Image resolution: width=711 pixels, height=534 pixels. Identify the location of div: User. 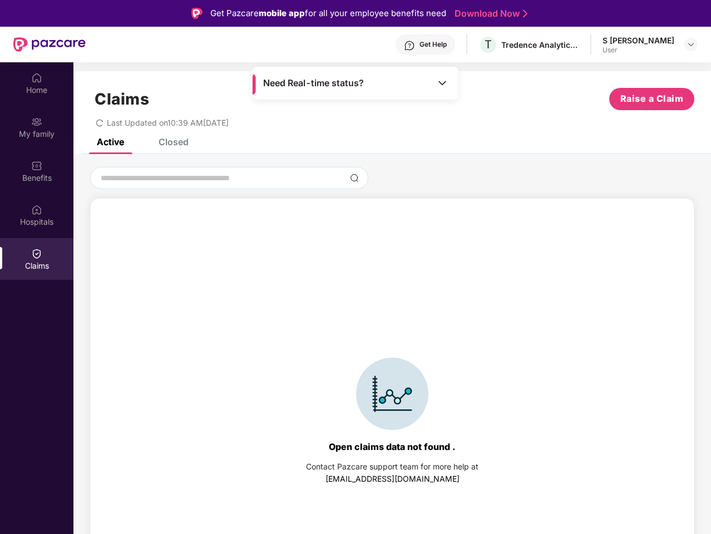
(638, 50).